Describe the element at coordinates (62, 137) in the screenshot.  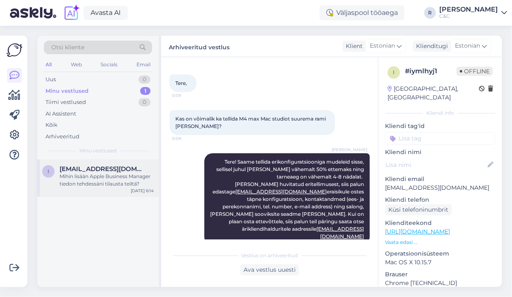
I see `div: Arhiveeritud` at that location.